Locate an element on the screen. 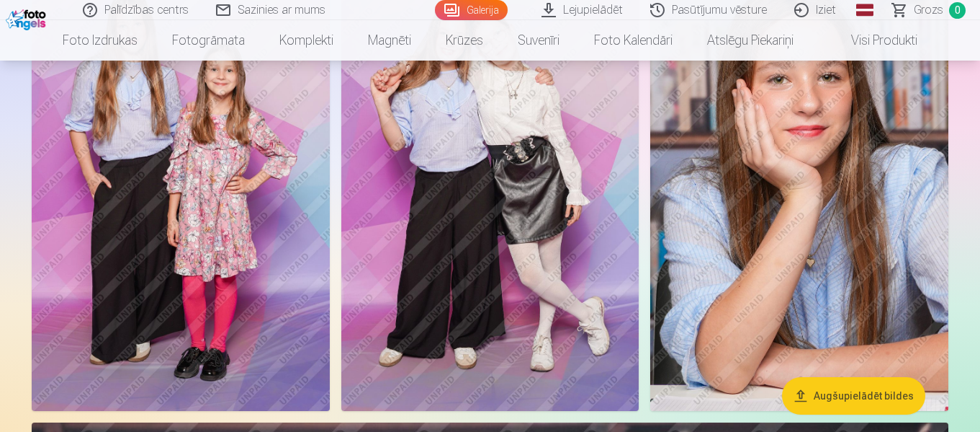  span: 0 is located at coordinates (958, 10).